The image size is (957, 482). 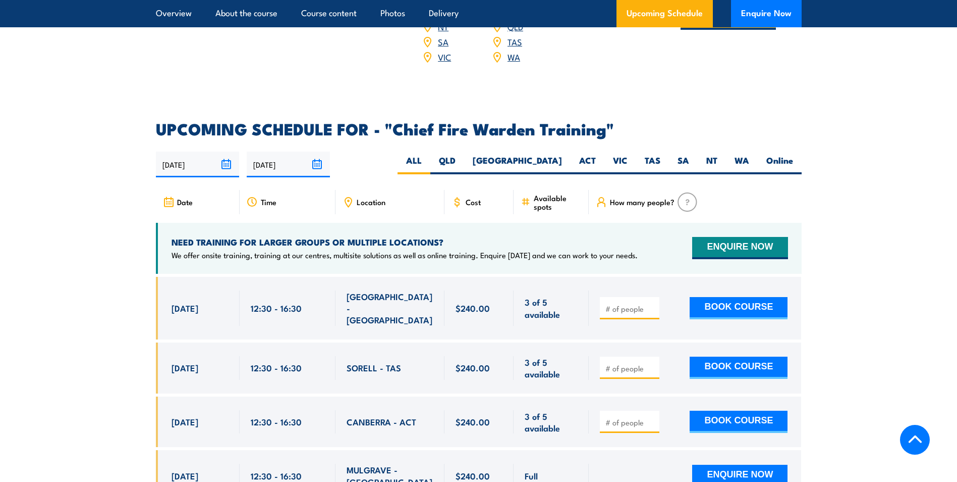 I want to click on a: WA, so click(x=514, y=57).